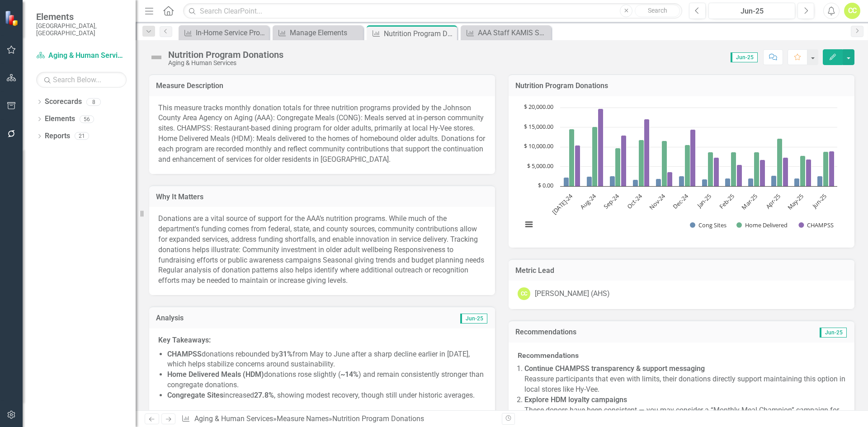 The height and width of the screenshot is (427, 868). I want to click on text: Feb-25, so click(726, 201).